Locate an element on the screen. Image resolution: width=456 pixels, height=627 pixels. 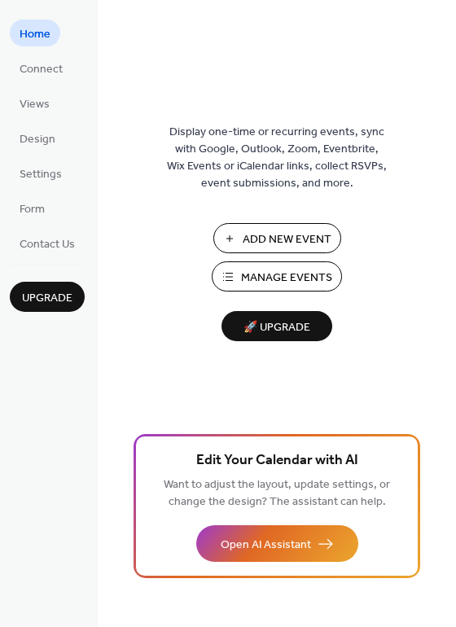
button: Open AI Assistant is located at coordinates (277, 543).